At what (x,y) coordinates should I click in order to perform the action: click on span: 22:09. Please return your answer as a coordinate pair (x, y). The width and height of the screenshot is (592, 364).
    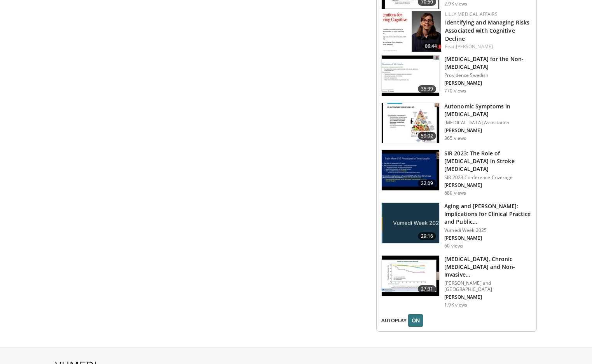
    Looking at the image, I should click on (427, 183).